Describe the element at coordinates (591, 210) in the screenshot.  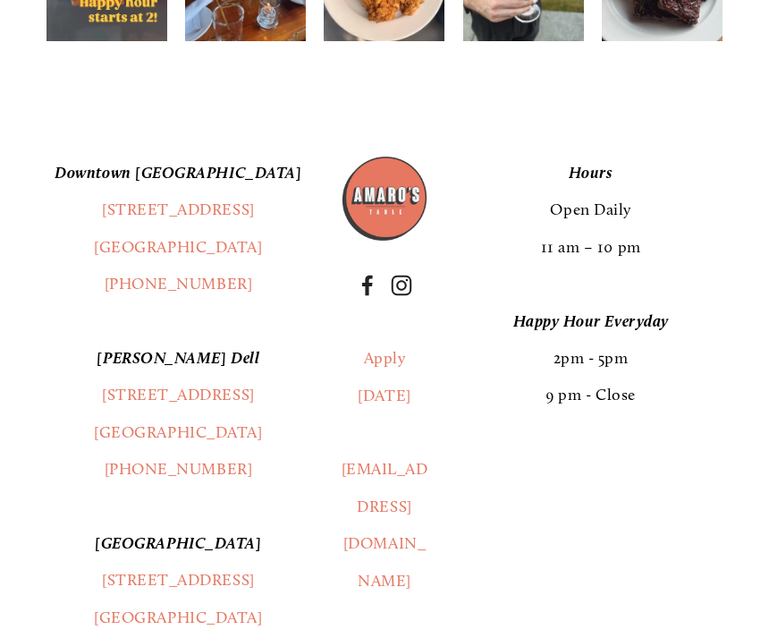
I see `p: Open Daily 11 am – 10 pm` at that location.